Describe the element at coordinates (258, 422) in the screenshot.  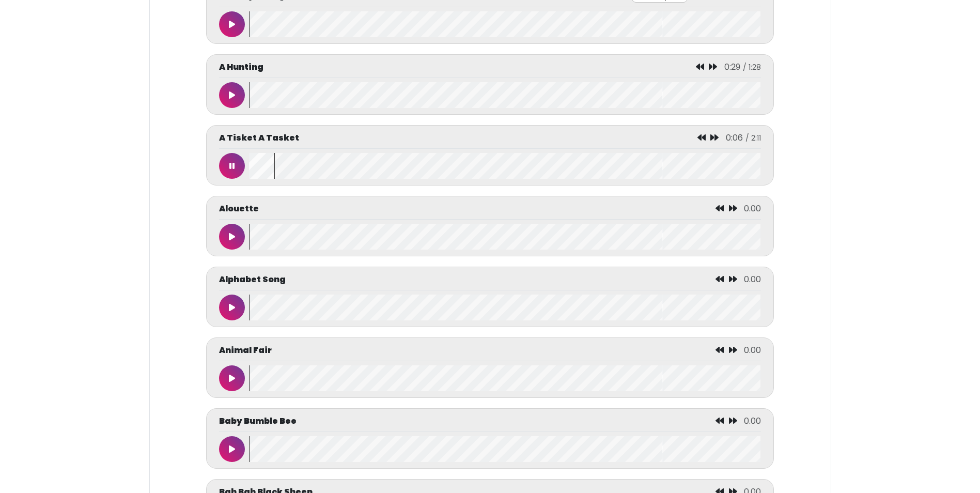
I see `p: Baby Bumble Bee` at that location.